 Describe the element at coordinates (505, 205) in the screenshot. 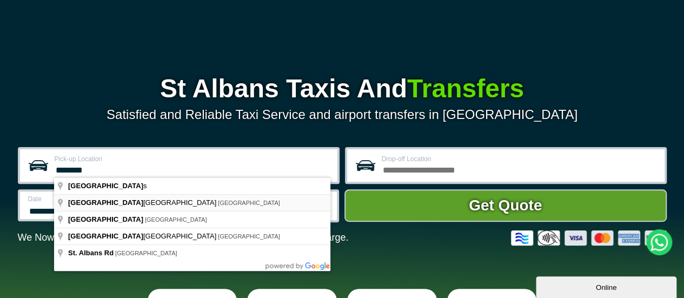

I see `button: Get Quote` at that location.